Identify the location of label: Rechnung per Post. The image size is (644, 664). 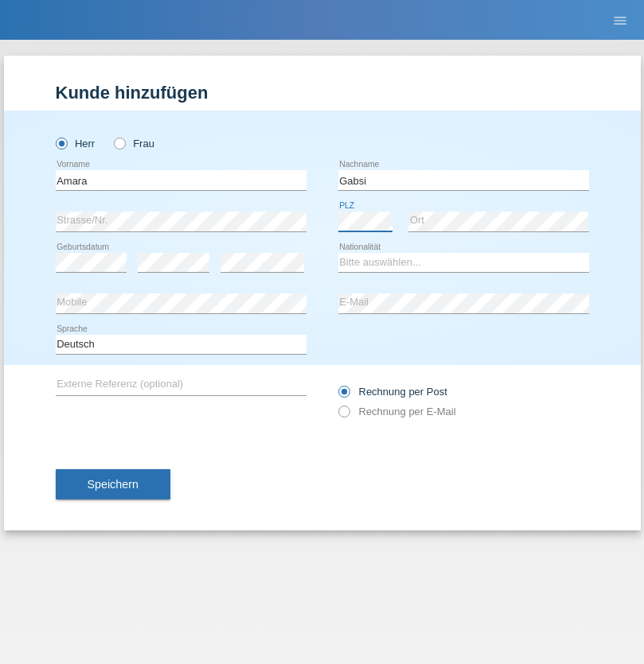
(392, 391).